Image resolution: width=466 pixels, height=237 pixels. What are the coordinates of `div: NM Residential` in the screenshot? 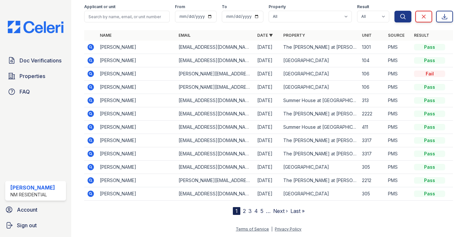 It's located at (33, 195).